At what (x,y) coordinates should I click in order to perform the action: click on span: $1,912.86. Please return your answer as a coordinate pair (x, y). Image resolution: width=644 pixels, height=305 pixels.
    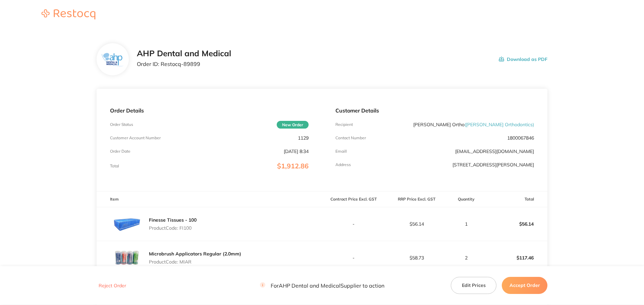
    Looking at the image, I should click on (293, 166).